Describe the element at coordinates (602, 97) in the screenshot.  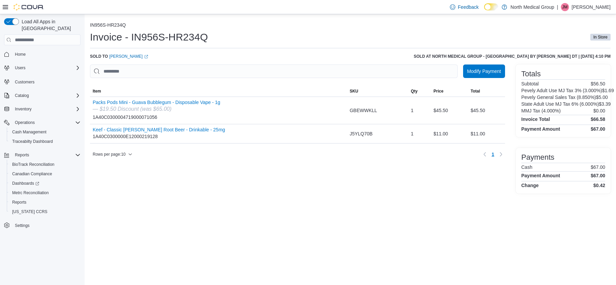
I see `p: $5.00` at that location.